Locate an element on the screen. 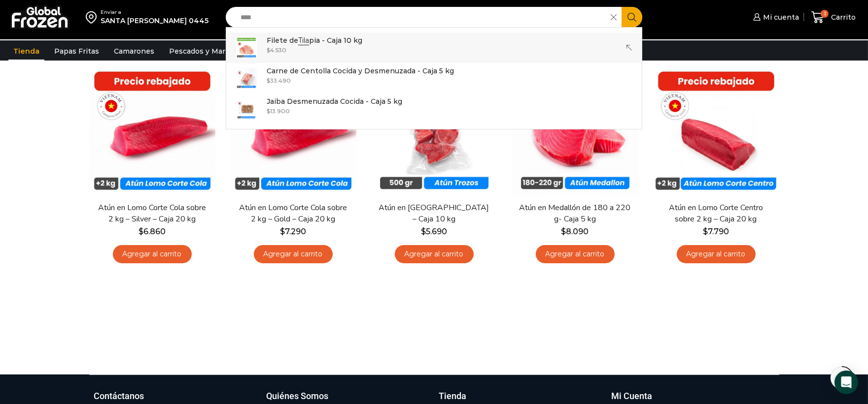 This screenshot has width=868, height=404. h3: Quiénes Somos is located at coordinates (298, 396).